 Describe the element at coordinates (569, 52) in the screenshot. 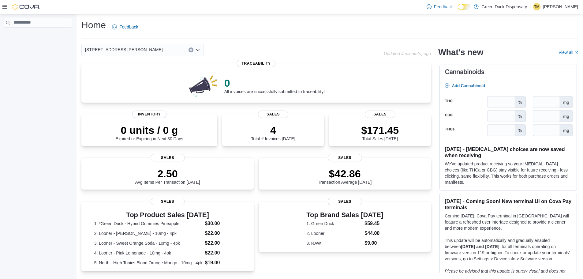

I see `a: View allExternal link` at that location.